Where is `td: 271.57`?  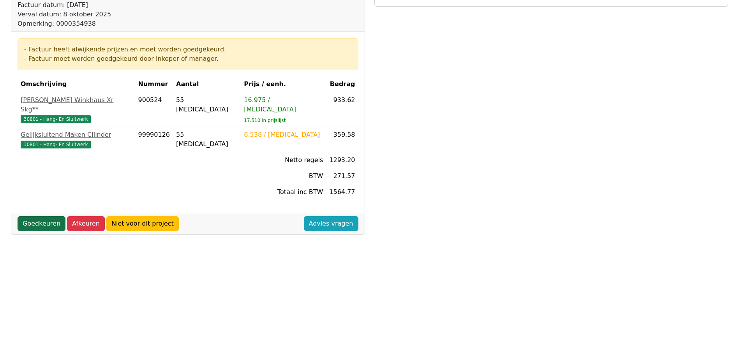
td: 271.57 is located at coordinates (342, 176).